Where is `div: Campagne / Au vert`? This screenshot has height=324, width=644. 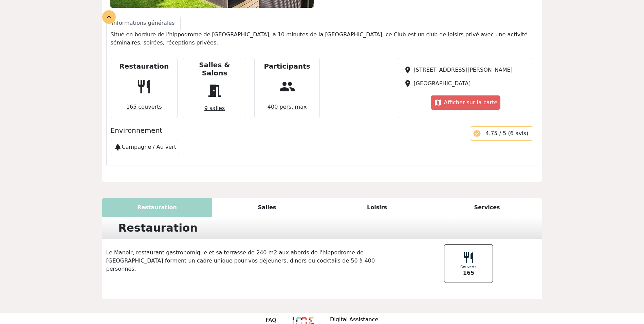 div: Campagne / Au vert is located at coordinates (145, 147).